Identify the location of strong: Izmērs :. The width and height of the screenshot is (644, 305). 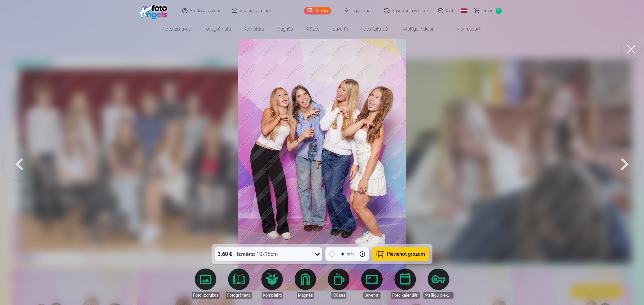
(246, 254).